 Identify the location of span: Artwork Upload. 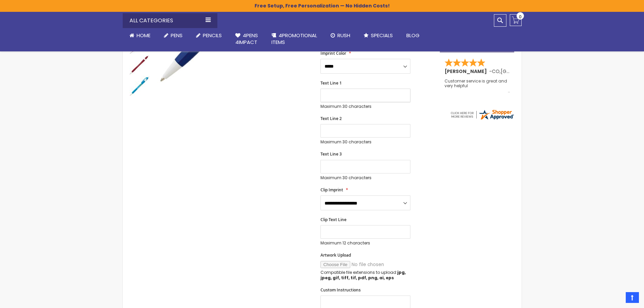
(336, 255).